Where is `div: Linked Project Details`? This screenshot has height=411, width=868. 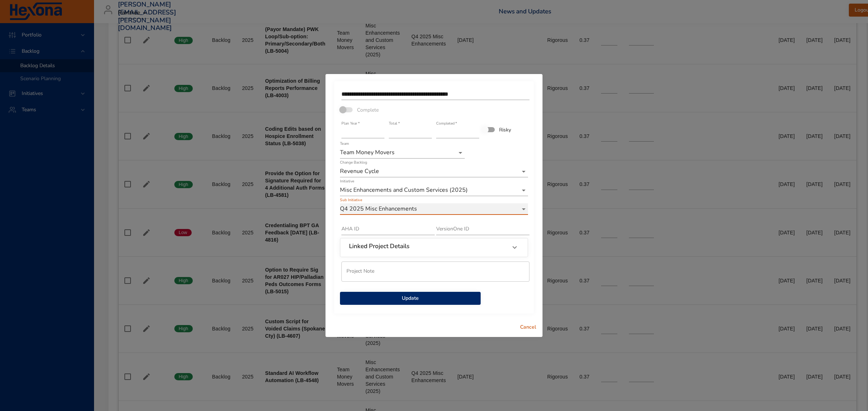 div: Linked Project Details is located at coordinates (434, 247).